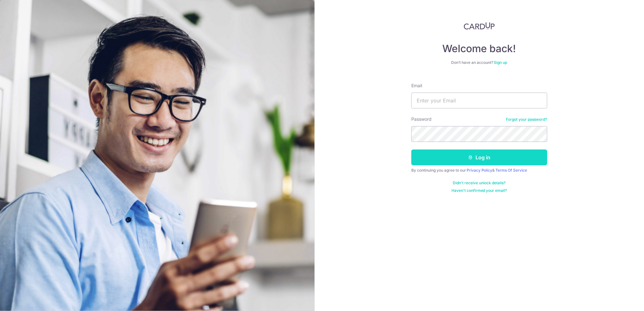 This screenshot has height=311, width=644. What do you see at coordinates (479, 100) in the screenshot?
I see `input: Enter your Email` at bounding box center [479, 100].